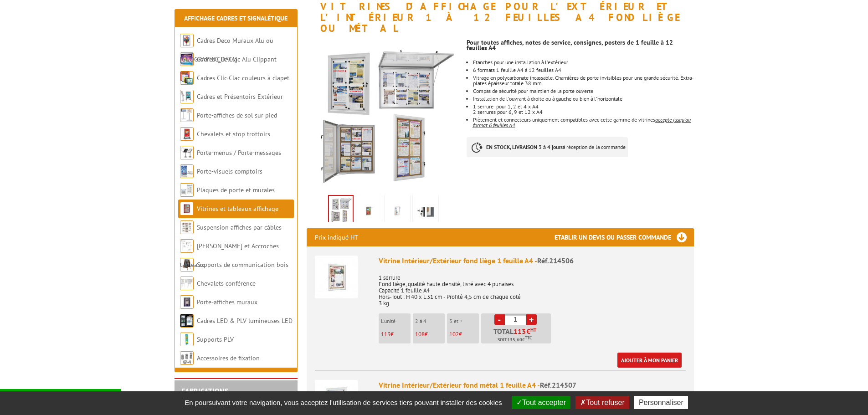  Describe the element at coordinates (532, 287) in the screenshot. I see `p: 1 serrure Fond liège, qualité haute densité, livré avec 4 punaises Capacité 1 feuille A4 Hors-Tou...` at that location.